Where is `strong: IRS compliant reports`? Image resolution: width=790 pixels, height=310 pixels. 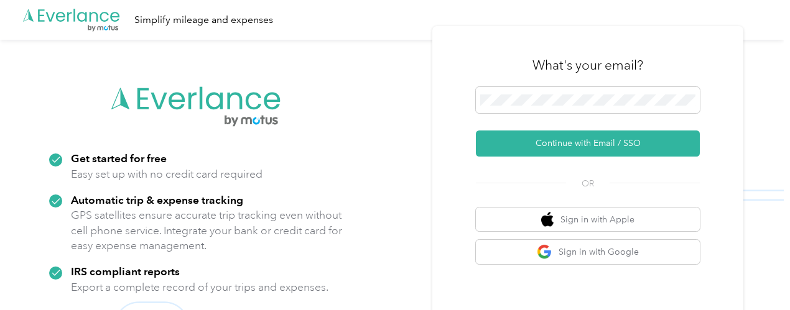
strong: IRS compliant reports is located at coordinates (125, 271).